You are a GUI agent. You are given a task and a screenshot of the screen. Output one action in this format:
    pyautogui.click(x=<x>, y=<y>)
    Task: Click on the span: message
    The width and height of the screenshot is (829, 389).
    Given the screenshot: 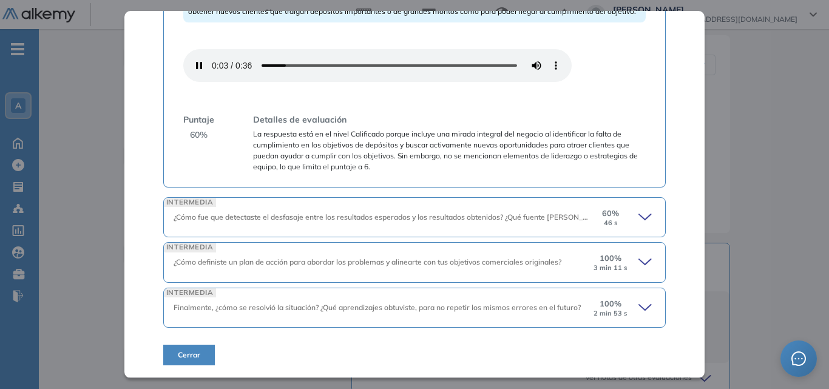 What is the action you would take?
    pyautogui.click(x=798, y=359)
    